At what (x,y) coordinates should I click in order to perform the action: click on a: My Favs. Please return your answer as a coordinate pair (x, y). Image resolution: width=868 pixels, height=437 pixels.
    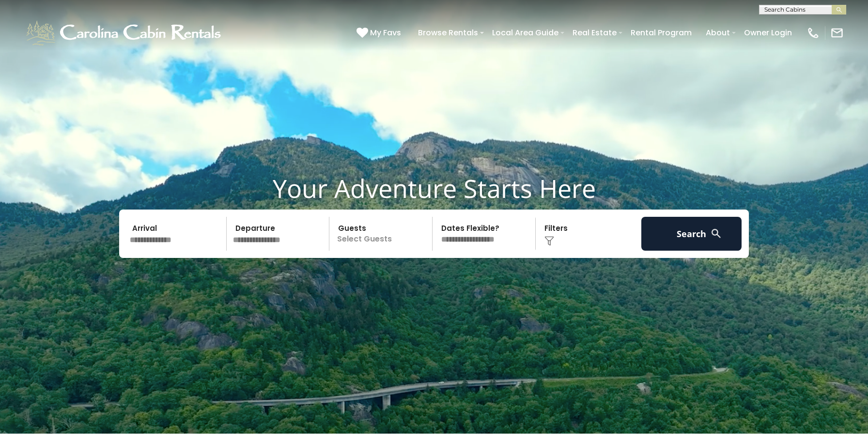
    Looking at the image, I should click on (380, 33).